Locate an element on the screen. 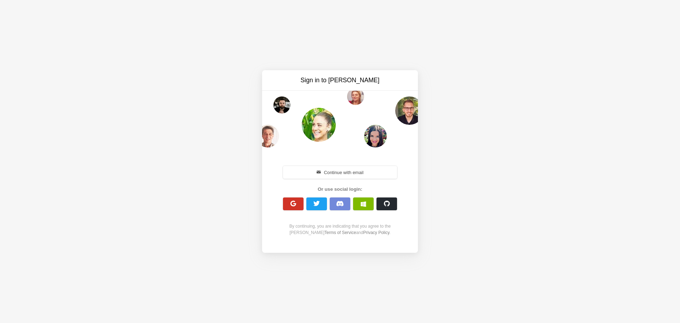 The height and width of the screenshot is (323, 680). a: Privacy Policy is located at coordinates (376, 232).